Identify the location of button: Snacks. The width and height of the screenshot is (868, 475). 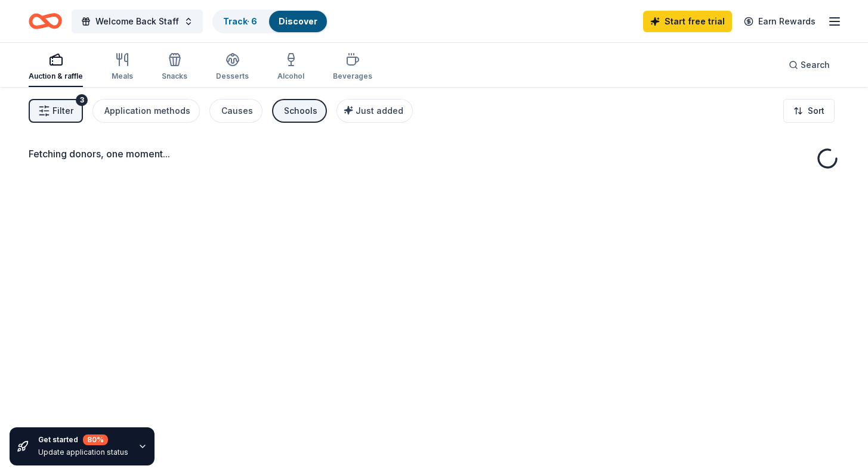
(174, 68).